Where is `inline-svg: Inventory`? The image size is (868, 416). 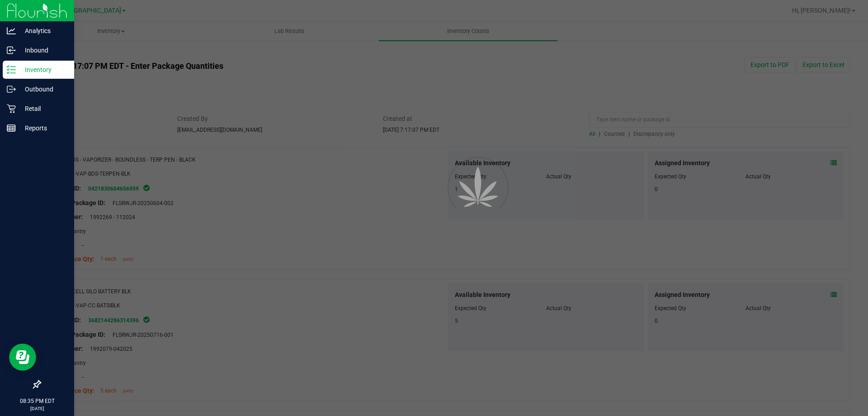
inline-svg: Inventory is located at coordinates (11, 70).